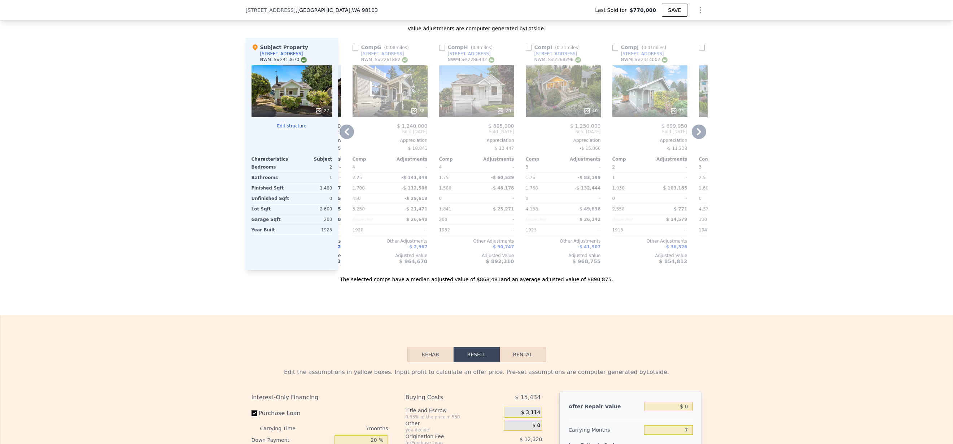  What do you see at coordinates (613, 10) in the screenshot?
I see `span: Last Sold for` at bounding box center [613, 10].